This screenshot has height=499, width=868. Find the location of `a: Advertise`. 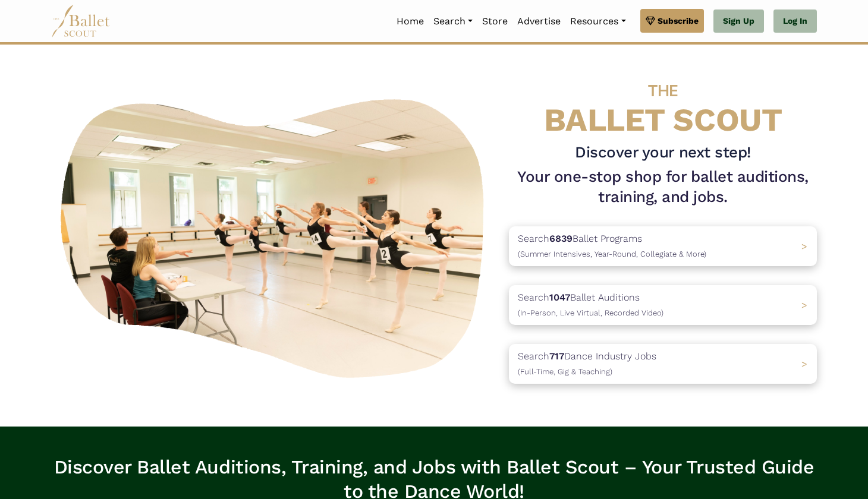

a: Advertise is located at coordinates (539, 21).